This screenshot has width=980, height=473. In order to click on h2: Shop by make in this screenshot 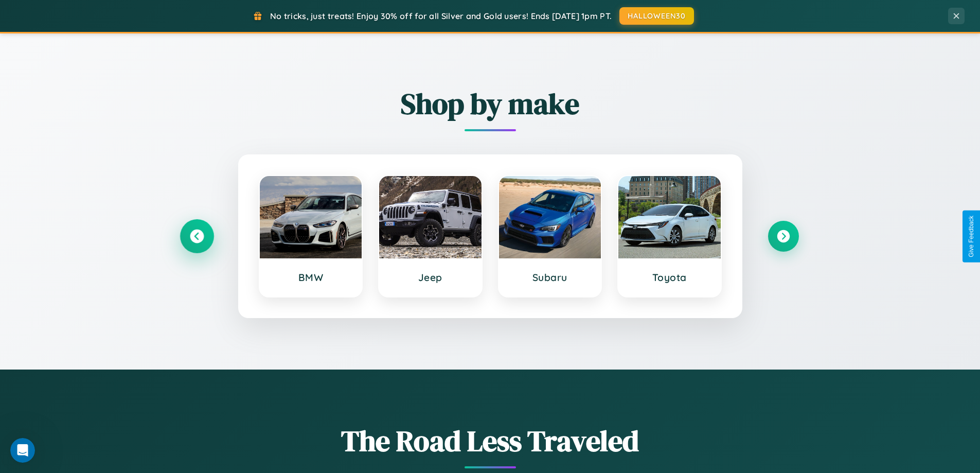, I will do `click(491, 103)`.